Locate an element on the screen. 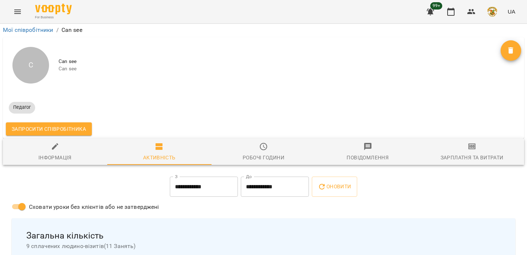 The image size is (527, 255). div: Повідомлення is located at coordinates (367, 157).